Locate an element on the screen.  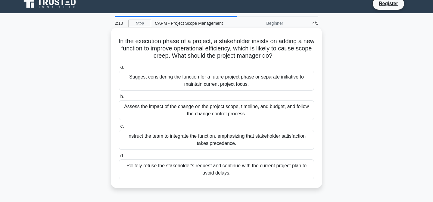
span: d. is located at coordinates (122, 155).